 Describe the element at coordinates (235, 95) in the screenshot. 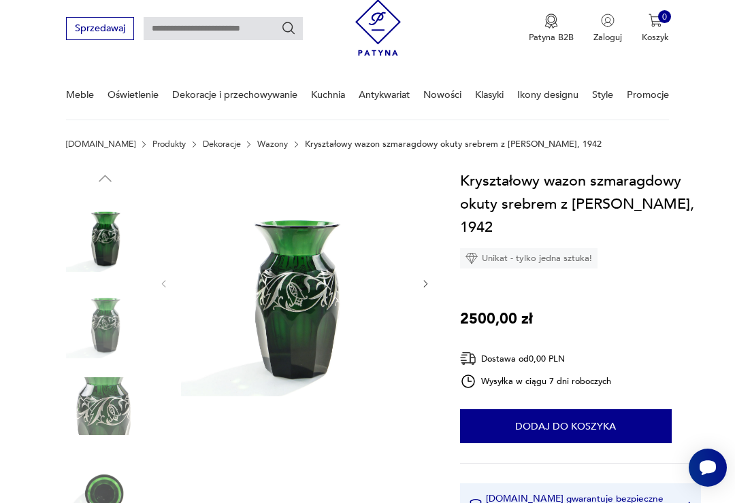

I see `a: Dekoracje i przechowywanie` at that location.